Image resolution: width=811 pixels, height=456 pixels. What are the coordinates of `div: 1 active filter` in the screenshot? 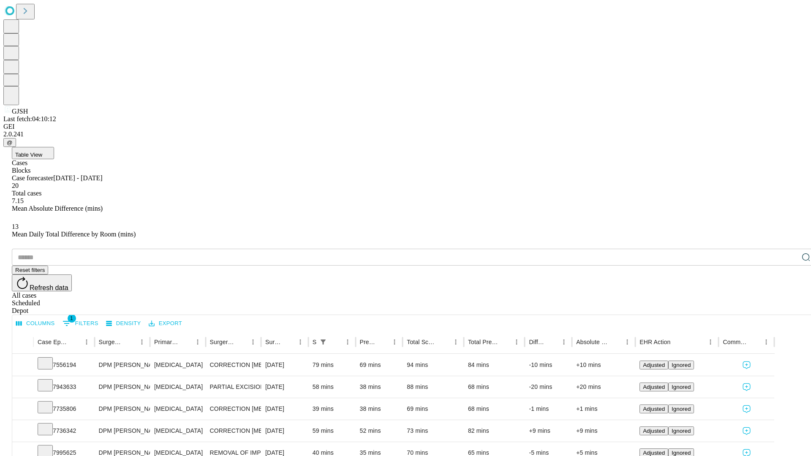 It's located at (323, 342).